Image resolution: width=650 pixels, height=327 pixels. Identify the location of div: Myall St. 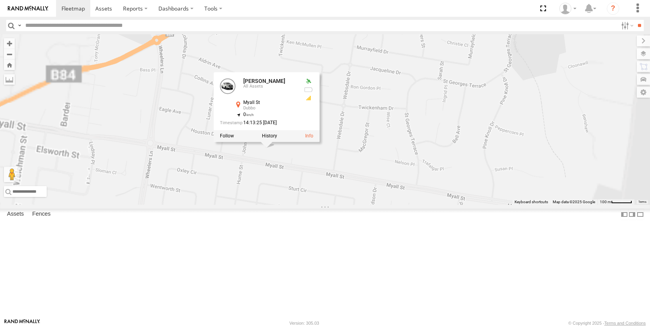
(270, 102).